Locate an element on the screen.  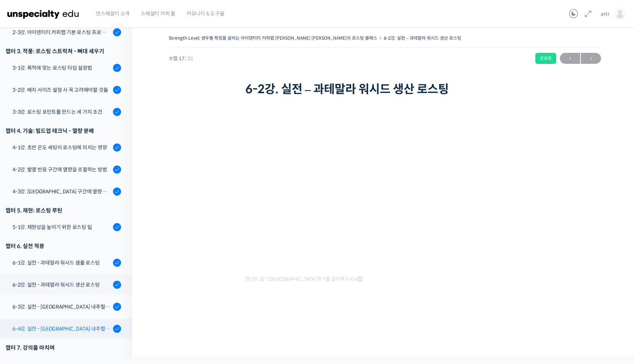
span: 설정 is located at coordinates (118, 246).